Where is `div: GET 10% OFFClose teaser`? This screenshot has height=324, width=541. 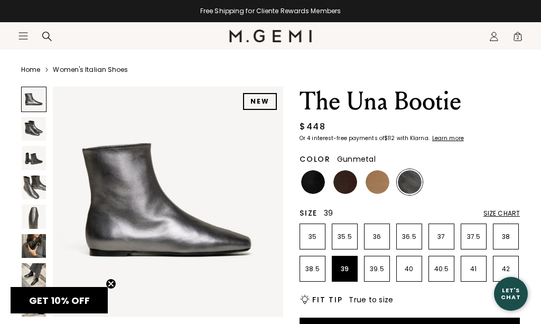 div: GET 10% OFFClose teaser is located at coordinates (59, 300).